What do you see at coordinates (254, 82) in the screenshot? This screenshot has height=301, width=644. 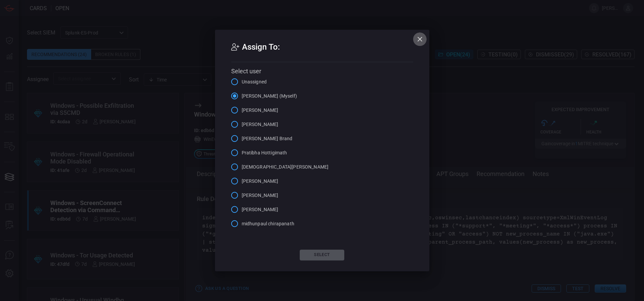 I see `span: Unassigned` at bounding box center [254, 82].